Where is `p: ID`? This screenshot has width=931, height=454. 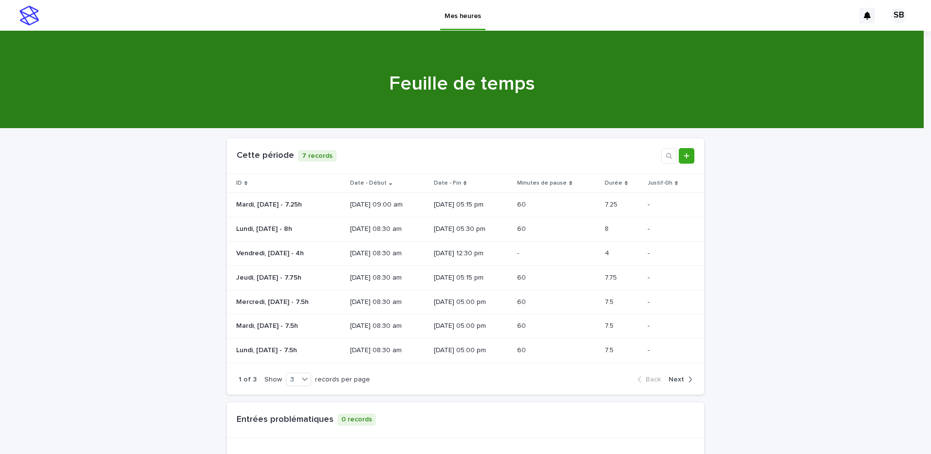 p: ID is located at coordinates (239, 183).